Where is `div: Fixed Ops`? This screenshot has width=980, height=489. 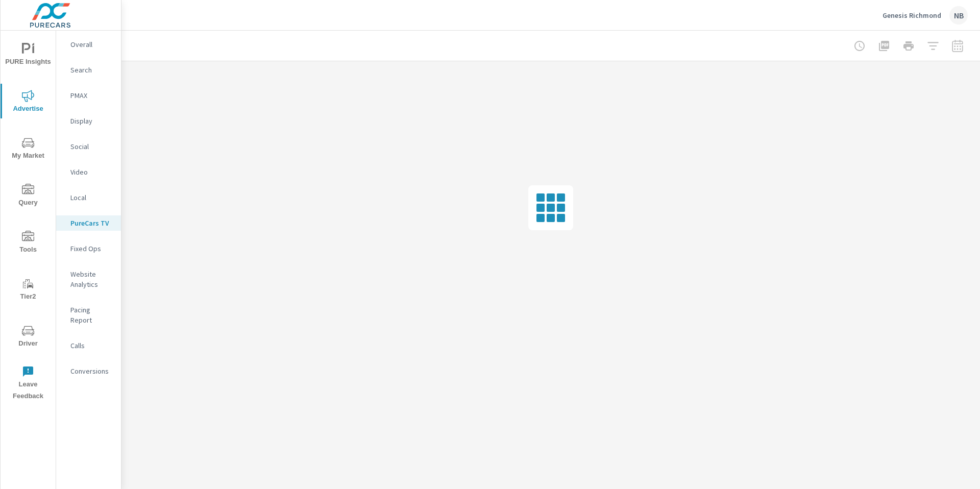
div: Fixed Ops is located at coordinates (88, 249).